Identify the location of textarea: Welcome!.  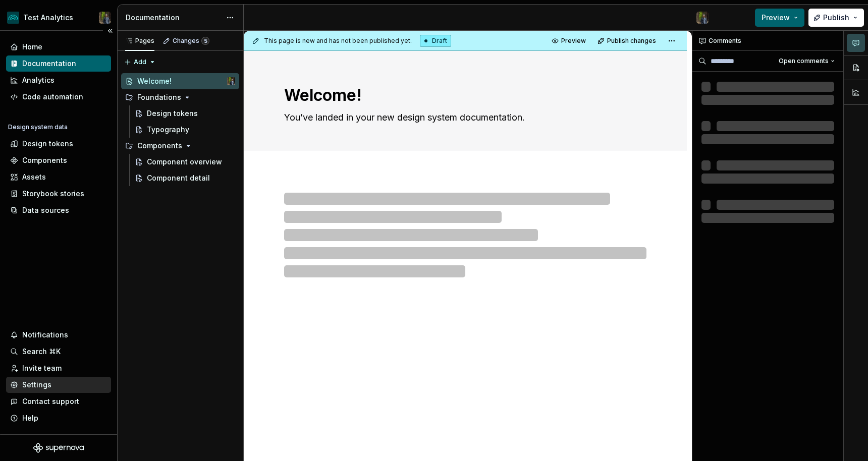
(463, 96).